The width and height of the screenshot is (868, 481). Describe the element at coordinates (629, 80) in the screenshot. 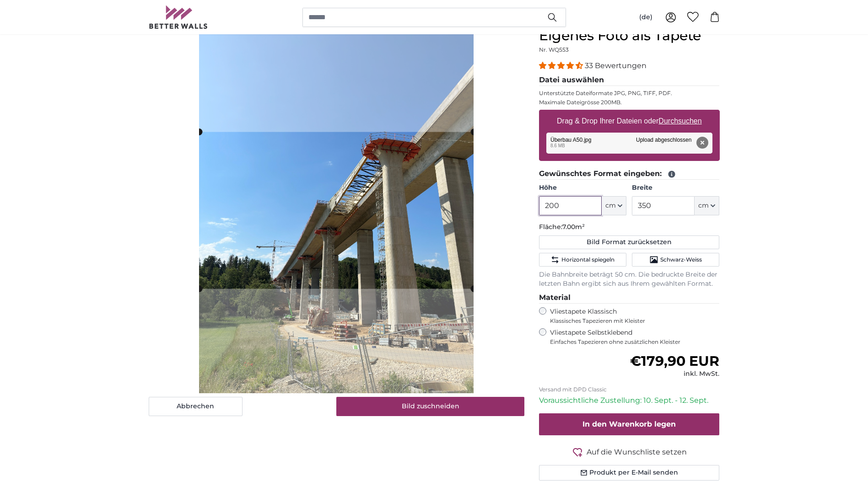

I see `legend: Datei auswählen` at that location.